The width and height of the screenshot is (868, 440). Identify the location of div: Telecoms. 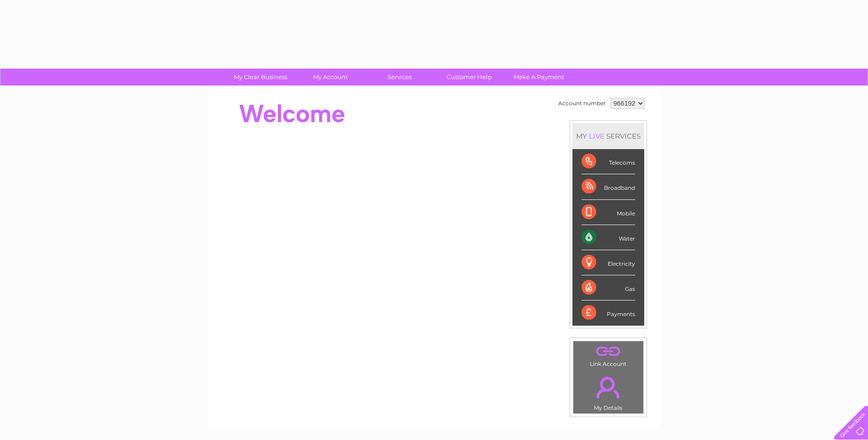
(608, 161).